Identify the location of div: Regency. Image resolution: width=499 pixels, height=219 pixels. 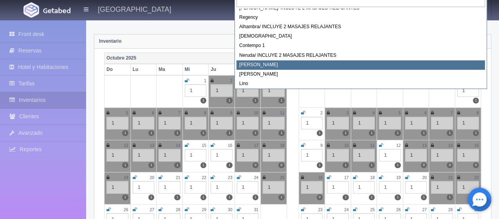
(360, 18).